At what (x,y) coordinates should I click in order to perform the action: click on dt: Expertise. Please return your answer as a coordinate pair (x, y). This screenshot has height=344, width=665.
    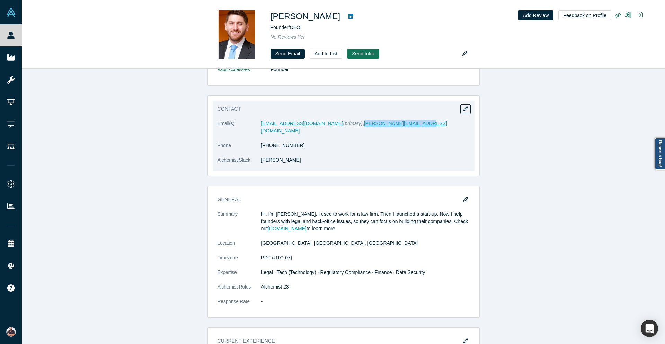
    Looking at the image, I should click on (239, 276).